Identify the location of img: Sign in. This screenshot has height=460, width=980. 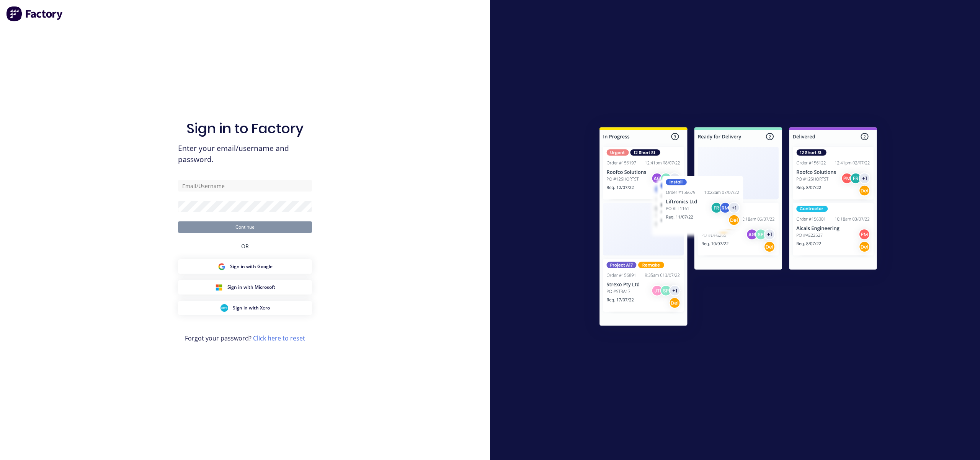
(738, 228).